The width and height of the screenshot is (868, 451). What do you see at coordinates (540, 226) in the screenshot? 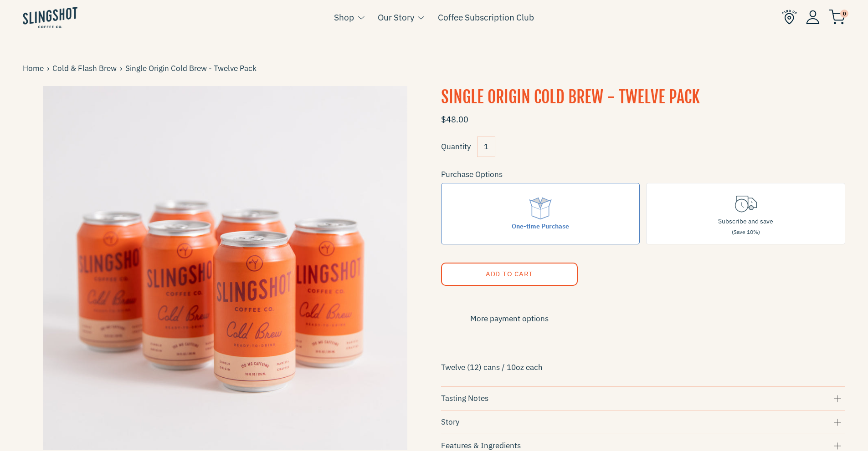
I see `div: One-time Purchase` at bounding box center [540, 226].